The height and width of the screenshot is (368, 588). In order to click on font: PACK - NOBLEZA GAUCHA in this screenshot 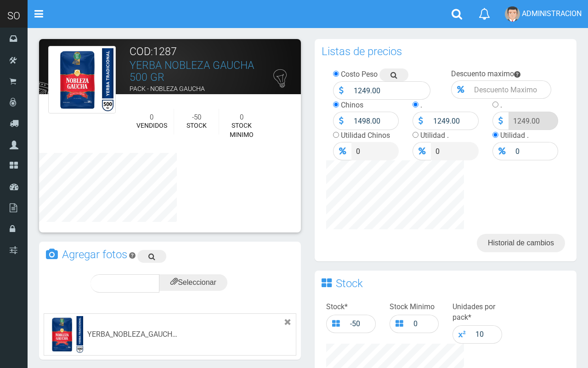, I will do `click(167, 89)`.